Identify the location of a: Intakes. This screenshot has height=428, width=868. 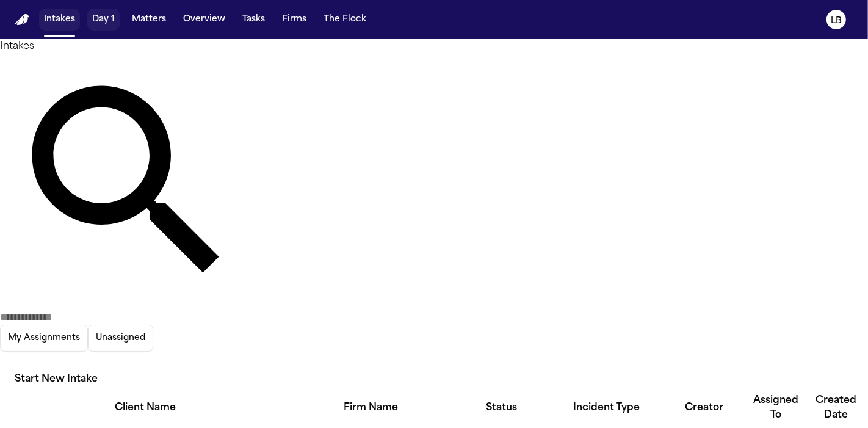
(59, 20).